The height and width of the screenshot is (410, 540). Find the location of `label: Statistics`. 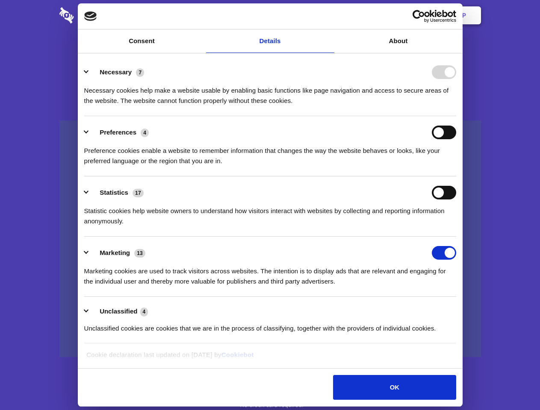

label: Statistics is located at coordinates (114, 192).